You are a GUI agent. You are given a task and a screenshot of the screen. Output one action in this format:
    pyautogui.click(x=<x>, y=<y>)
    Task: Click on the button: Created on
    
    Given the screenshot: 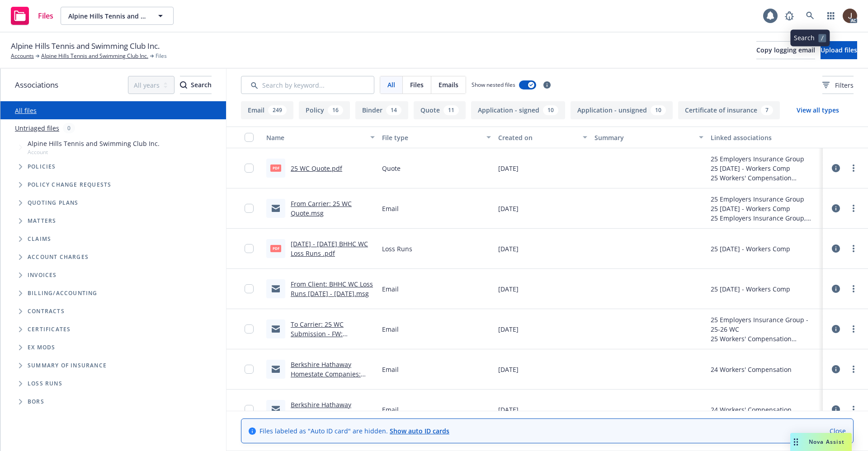 What is the action you would take?
    pyautogui.click(x=543, y=137)
    